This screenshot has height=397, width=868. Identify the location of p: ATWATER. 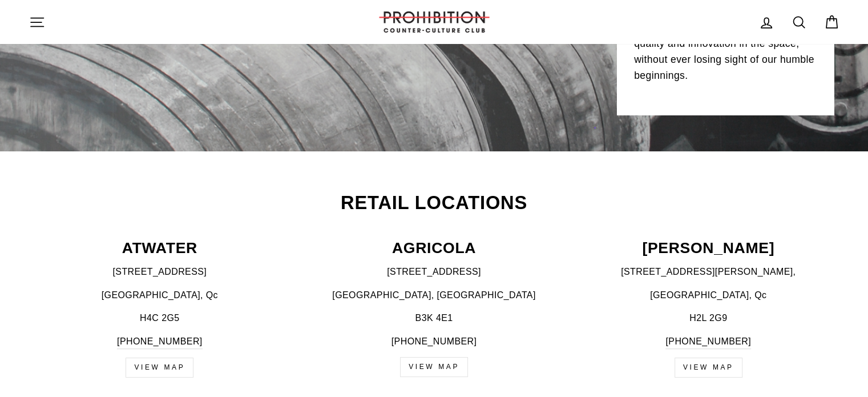
(160, 248).